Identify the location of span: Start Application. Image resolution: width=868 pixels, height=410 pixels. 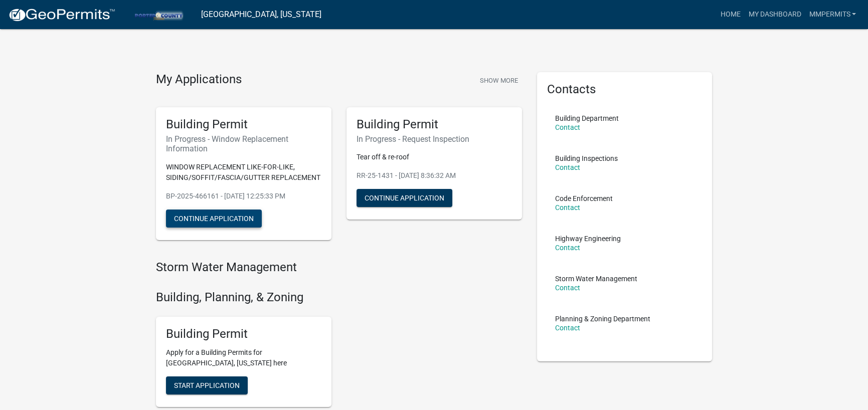
(207, 385).